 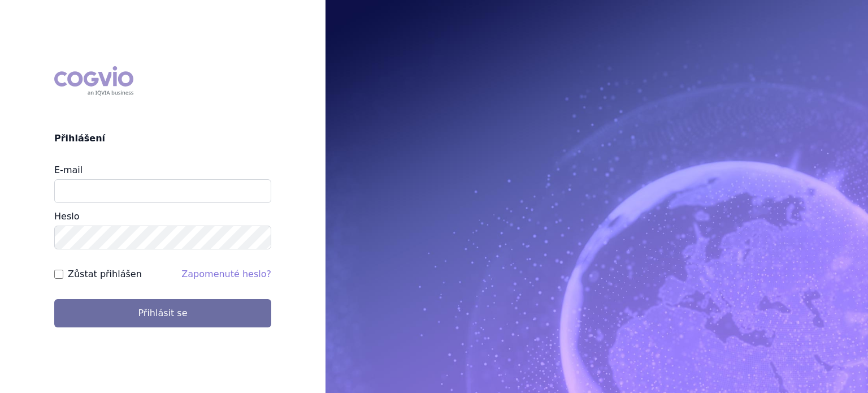 What do you see at coordinates (163, 313) in the screenshot?
I see `button: Přihlásit se` at bounding box center [163, 313].